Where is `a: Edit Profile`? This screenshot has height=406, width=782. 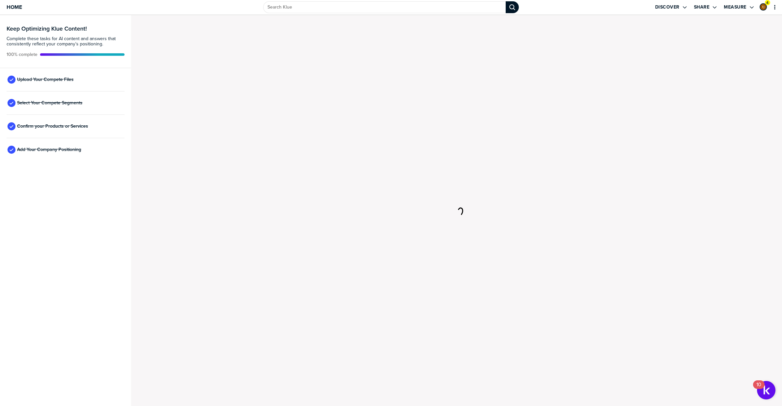 a: Edit Profile is located at coordinates (764, 7).